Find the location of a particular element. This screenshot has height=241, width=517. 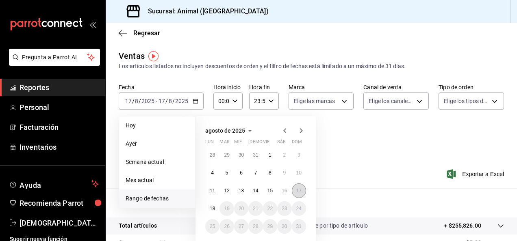

abbr: 24 de agosto de 2025 is located at coordinates (299, 209).